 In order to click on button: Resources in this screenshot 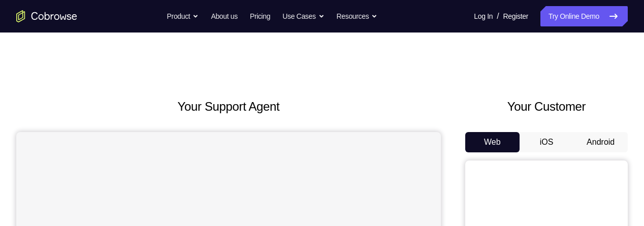, I will do `click(357, 16)`.